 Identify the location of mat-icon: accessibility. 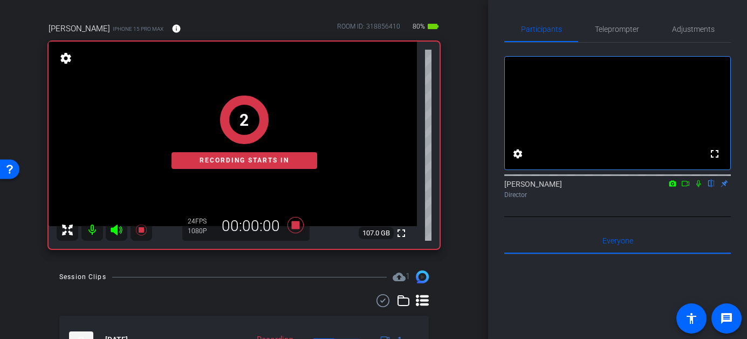
(691, 318).